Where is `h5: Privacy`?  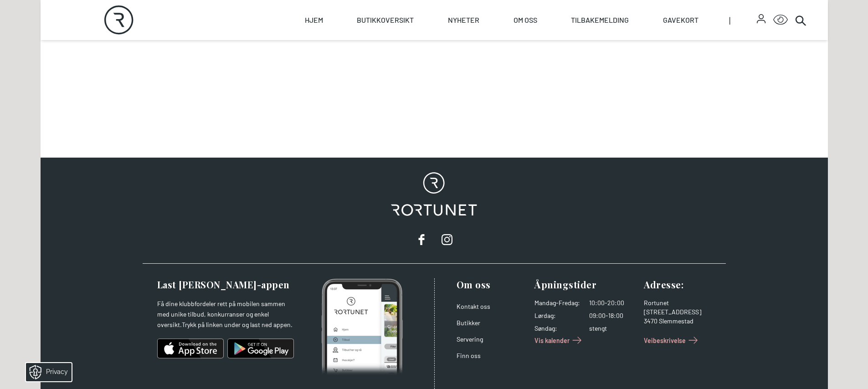
h5: Privacy is located at coordinates (48, 12).